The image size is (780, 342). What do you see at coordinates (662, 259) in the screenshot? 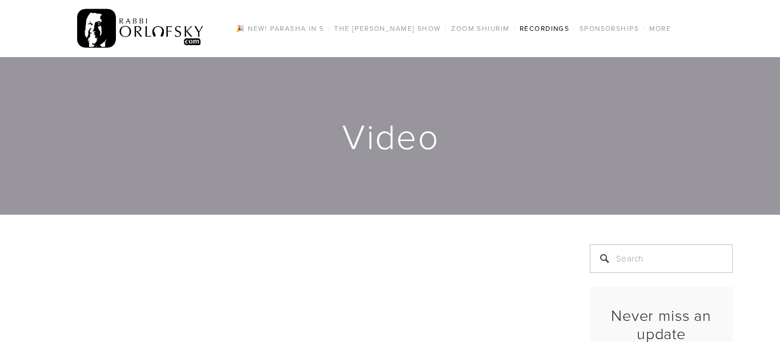
I see `input: Search` at bounding box center [662, 259].